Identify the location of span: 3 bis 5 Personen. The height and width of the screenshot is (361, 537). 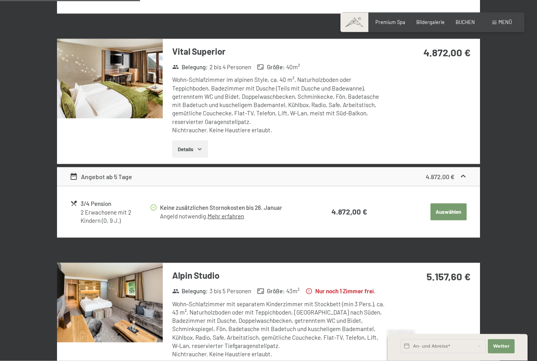
(231, 291).